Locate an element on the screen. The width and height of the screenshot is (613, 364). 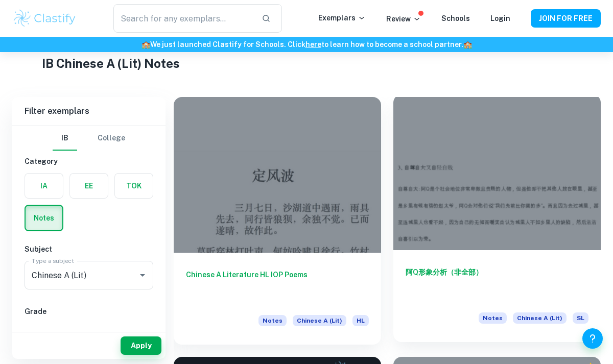
h6: Subject is located at coordinates (89, 249).